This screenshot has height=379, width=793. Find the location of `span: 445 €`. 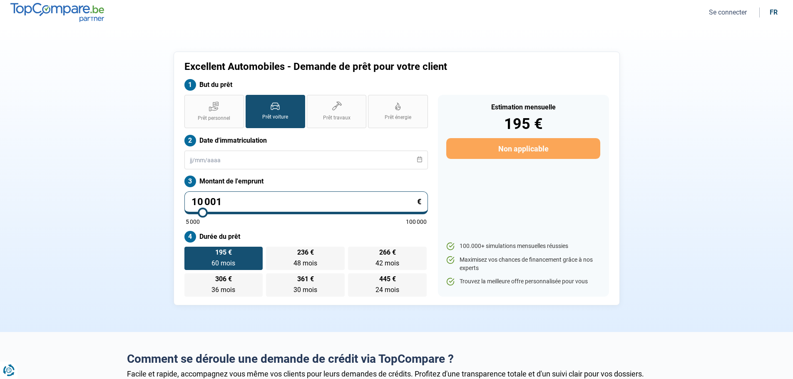

span: 445 € is located at coordinates (388, 279).